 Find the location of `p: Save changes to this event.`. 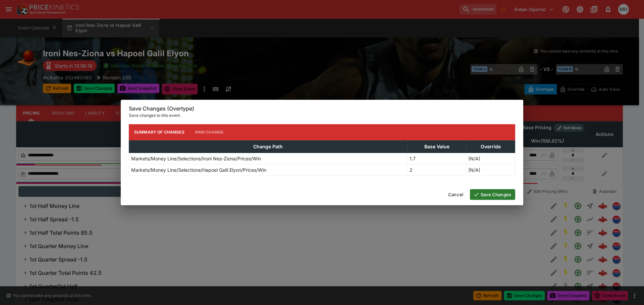

p: Save changes to this event. is located at coordinates (322, 116).